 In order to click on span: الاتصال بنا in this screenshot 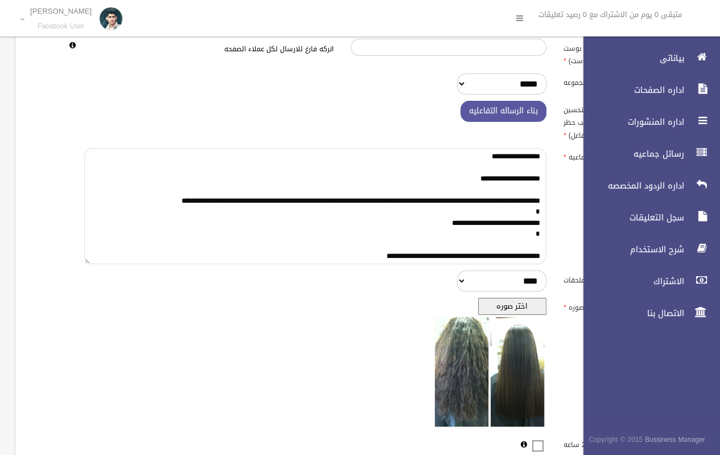, I will do `click(631, 313)`.